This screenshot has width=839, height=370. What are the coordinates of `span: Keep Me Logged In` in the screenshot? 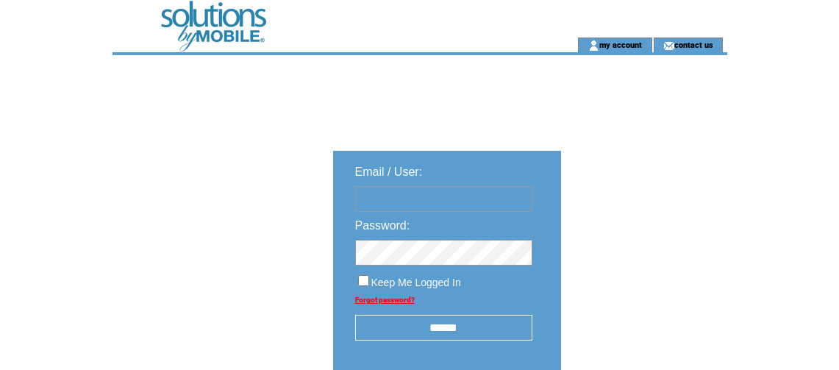 It's located at (416, 282).